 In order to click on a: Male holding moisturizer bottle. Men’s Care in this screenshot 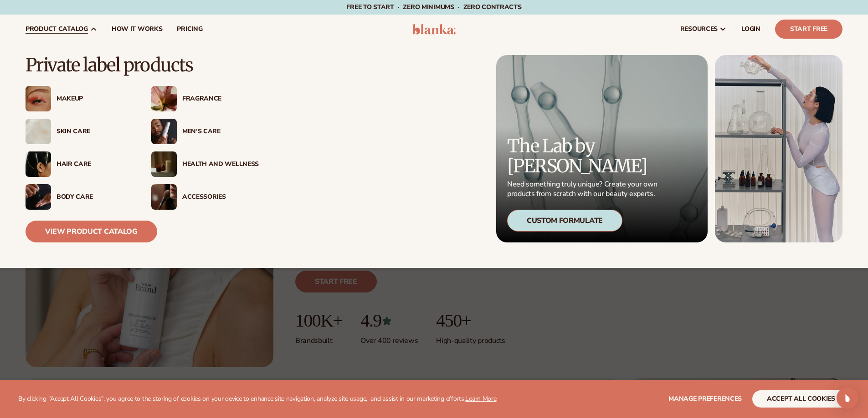, I will do `click(205, 132)`.